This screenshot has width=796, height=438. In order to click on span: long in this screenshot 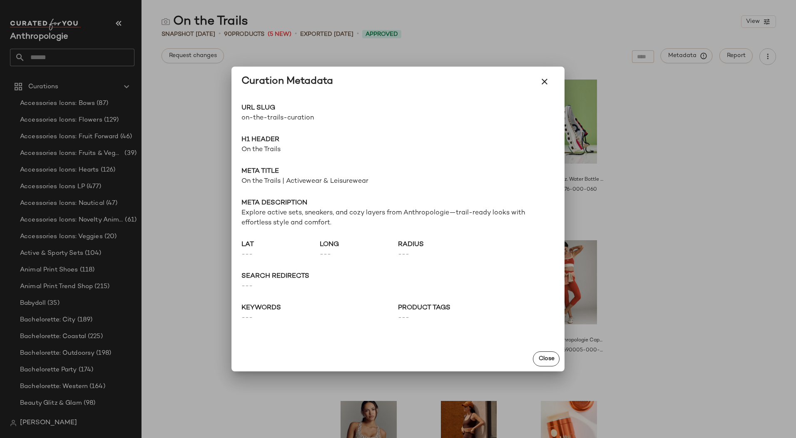, I will do `click(359, 245)`.